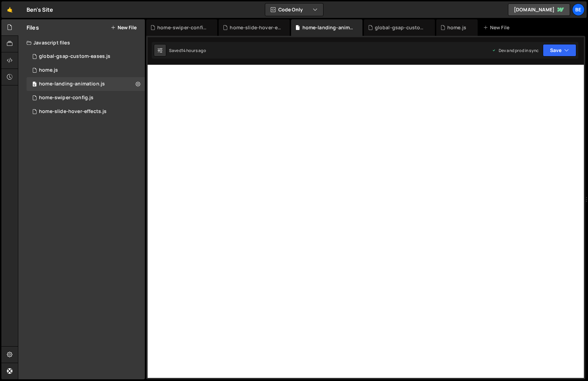 The image size is (588, 381). I want to click on div: Be, so click(578, 10).